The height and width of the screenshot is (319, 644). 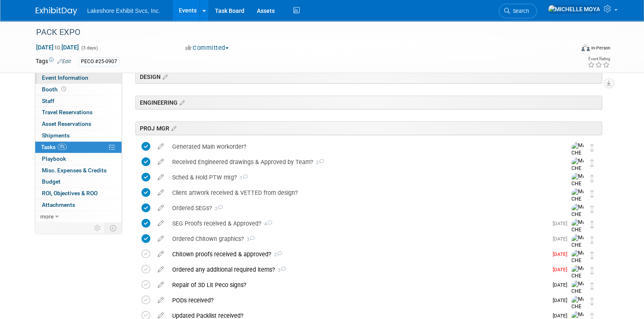 I want to click on div: PODs received?, so click(x=358, y=301).